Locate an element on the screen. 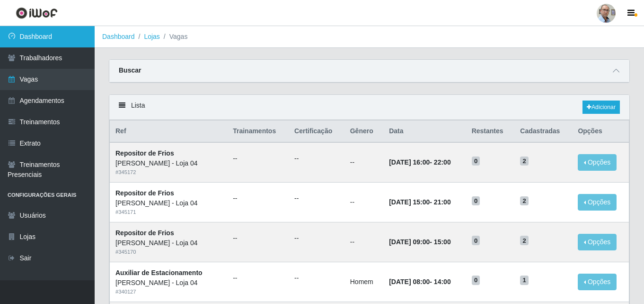  th: Data is located at coordinates (424, 132).